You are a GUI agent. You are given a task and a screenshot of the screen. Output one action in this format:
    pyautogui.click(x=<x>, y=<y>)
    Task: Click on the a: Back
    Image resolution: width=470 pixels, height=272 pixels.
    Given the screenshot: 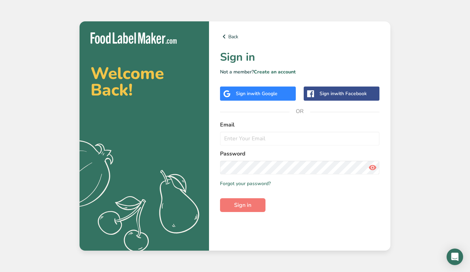 What is the action you would take?
    pyautogui.click(x=300, y=36)
    